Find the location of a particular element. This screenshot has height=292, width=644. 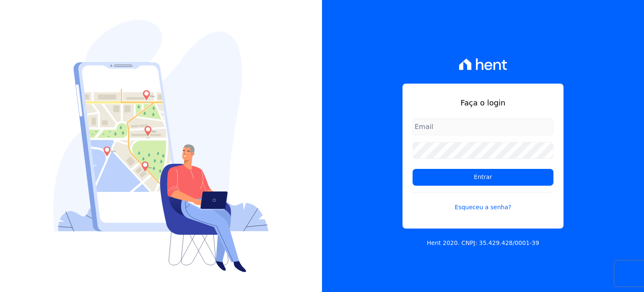

h1: Faça o login is located at coordinates (483, 103).